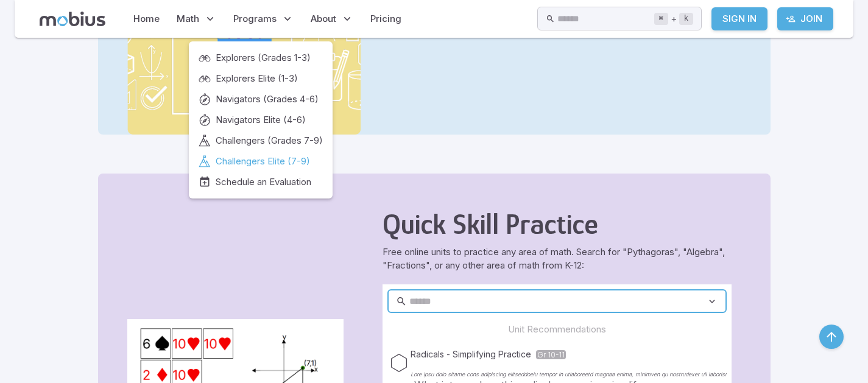  I want to click on a: Join, so click(805, 19).